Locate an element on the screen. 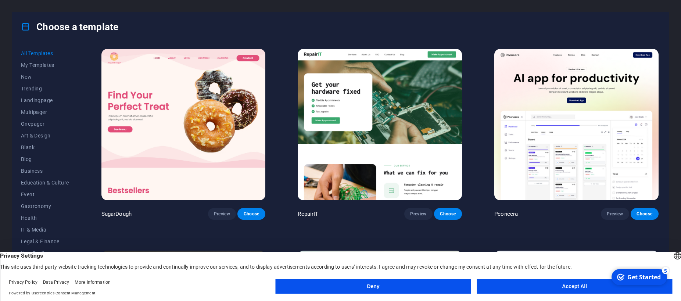 Image resolution: width=681 pixels, height=301 pixels. button: New is located at coordinates (45, 77).